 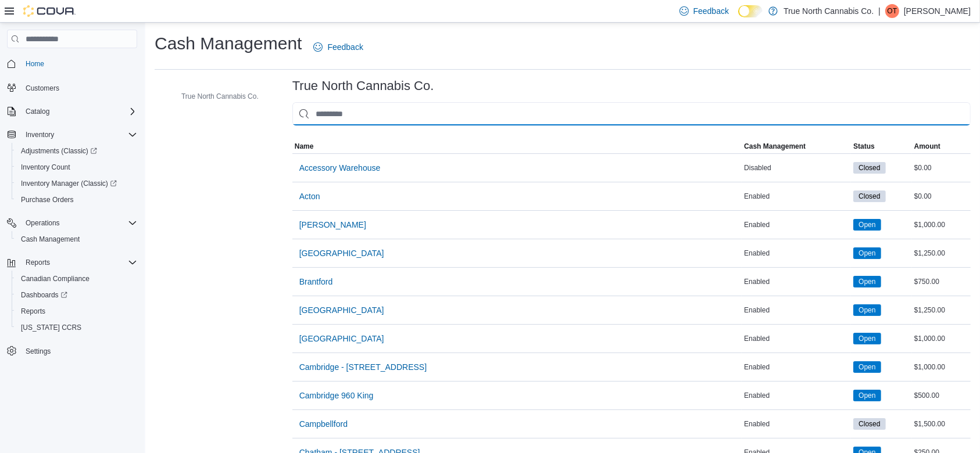 What do you see at coordinates (316, 282) in the screenshot?
I see `span: Brantford` at bounding box center [316, 282].